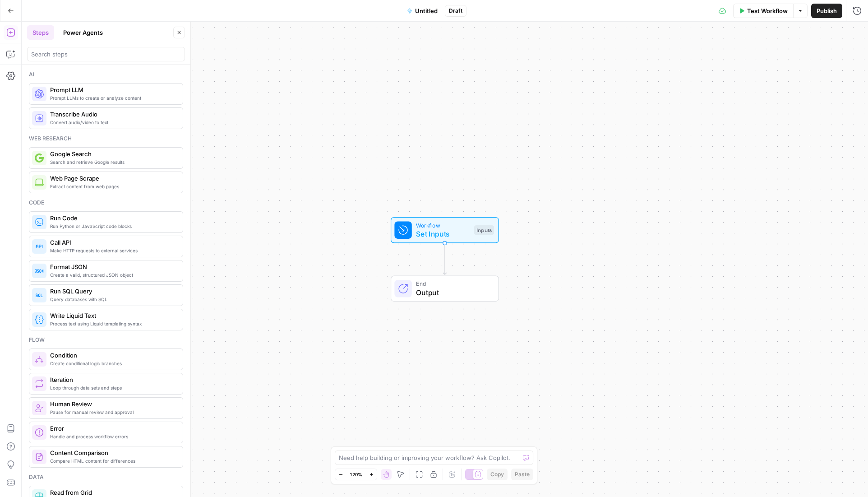 The image size is (868, 497). What do you see at coordinates (497, 474) in the screenshot?
I see `button: Copy` at bounding box center [497, 474].